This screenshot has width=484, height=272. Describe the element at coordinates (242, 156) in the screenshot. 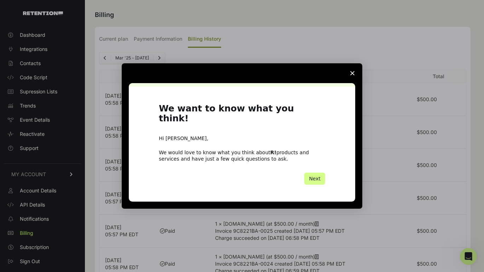

I see `div: We would love to know what you think about products and services and have just a few quick questi...` at that location.